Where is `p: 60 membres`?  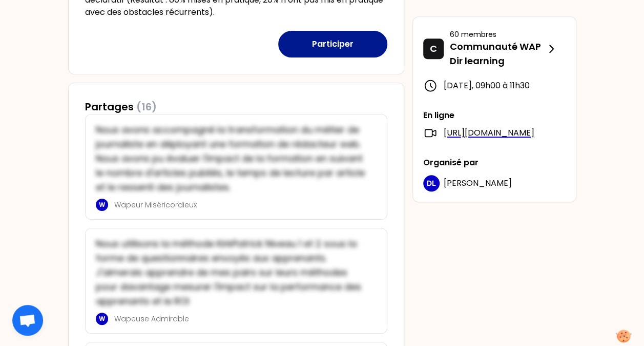
p: 60 membres is located at coordinates (497, 35).